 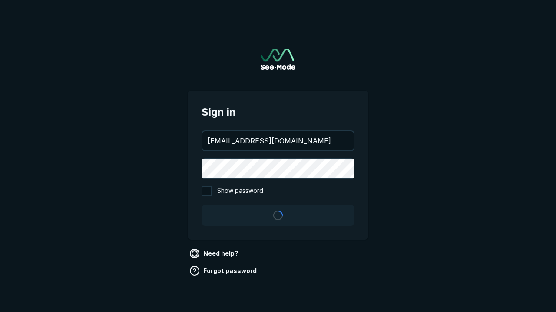 I want to click on a: Need help?, so click(x=214, y=254).